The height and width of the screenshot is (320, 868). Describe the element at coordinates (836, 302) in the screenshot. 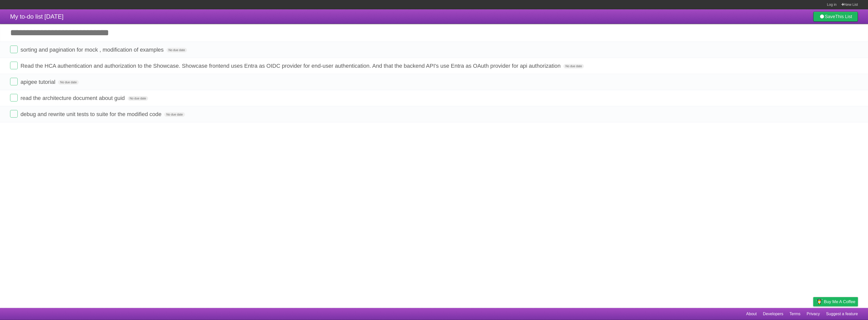

I see `a: Buy me a coffee` at that location.